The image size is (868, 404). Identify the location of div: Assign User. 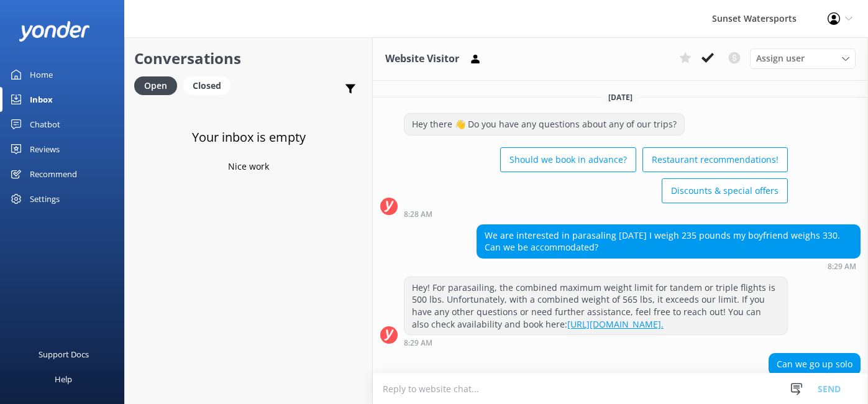
(803, 59).